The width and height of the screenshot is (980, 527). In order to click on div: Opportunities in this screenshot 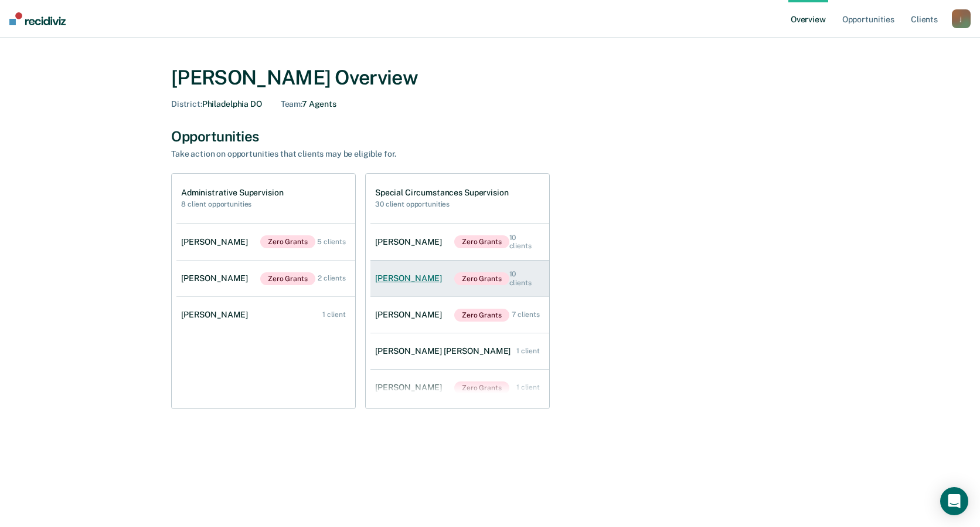, I will do `click(490, 136)`.